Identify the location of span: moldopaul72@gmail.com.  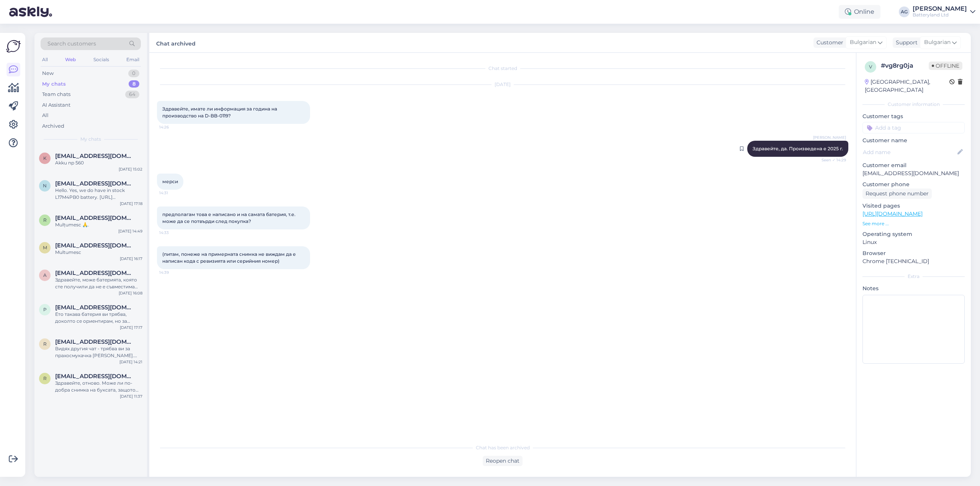
(95, 246).